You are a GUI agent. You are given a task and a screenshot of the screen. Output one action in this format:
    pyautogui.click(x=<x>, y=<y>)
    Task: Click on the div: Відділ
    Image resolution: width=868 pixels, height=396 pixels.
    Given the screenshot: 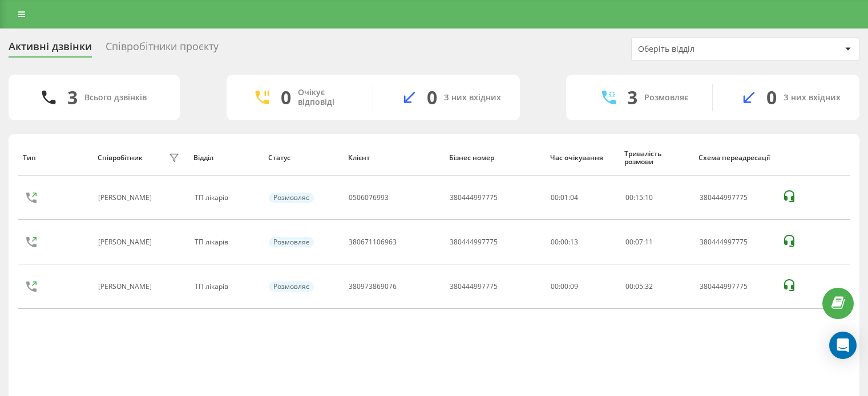 What is the action you would take?
    pyautogui.click(x=225, y=158)
    